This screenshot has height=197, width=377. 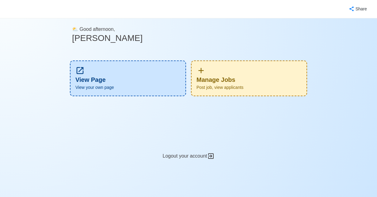 What do you see at coordinates (128, 78) in the screenshot?
I see `a: View PageView your own page` at bounding box center [128, 78].